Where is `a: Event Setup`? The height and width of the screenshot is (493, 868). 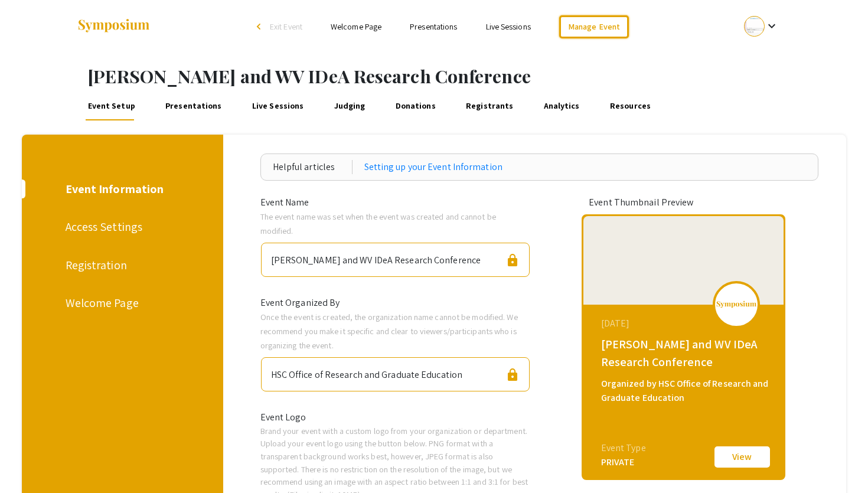
a: Event Setup is located at coordinates (111, 107).